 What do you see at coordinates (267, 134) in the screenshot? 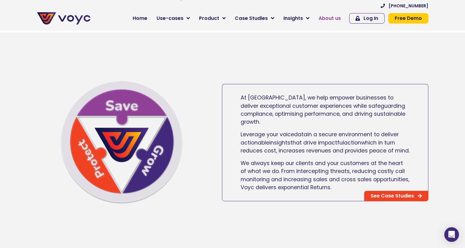
I see `span: Leverage your voice` at bounding box center [267, 134].